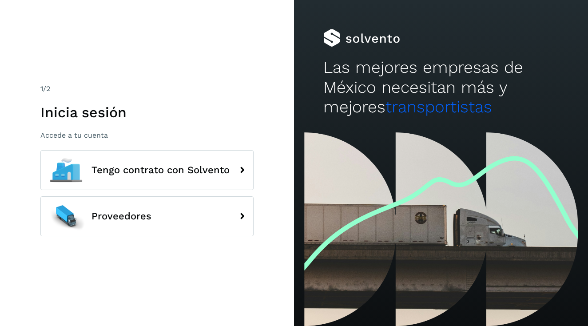 This screenshot has width=588, height=326. Describe the element at coordinates (42, 88) in the screenshot. I see `span: 1` at that location.